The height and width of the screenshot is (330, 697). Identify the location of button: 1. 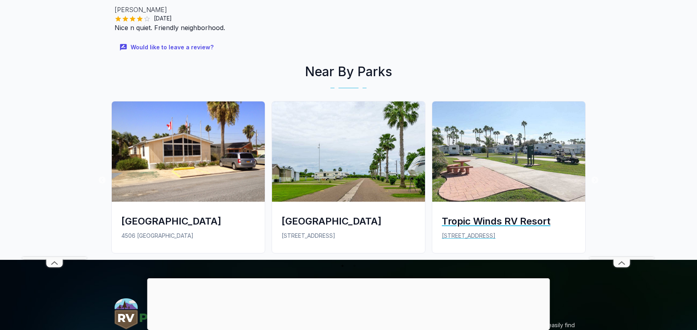
(342, 266).